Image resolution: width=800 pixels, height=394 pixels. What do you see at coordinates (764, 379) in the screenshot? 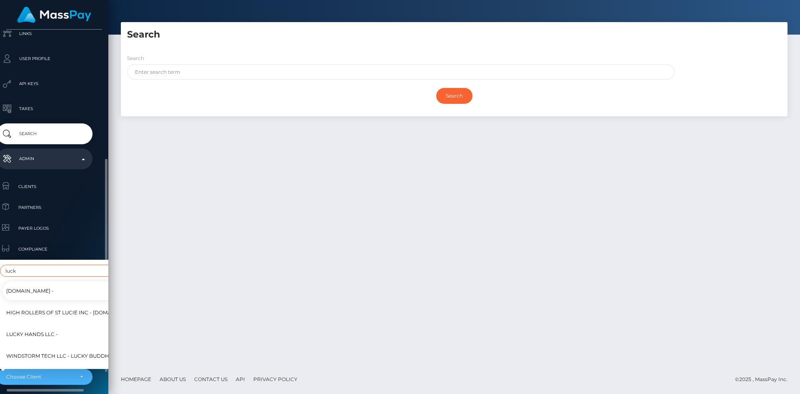
I see `div: © 2025 , MassPay Inc.` at bounding box center [764, 379].